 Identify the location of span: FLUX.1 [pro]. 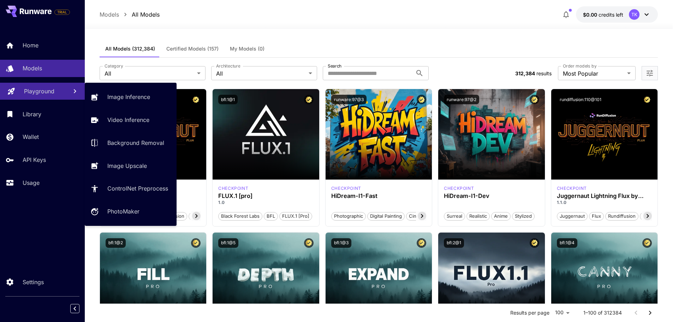
(296, 216).